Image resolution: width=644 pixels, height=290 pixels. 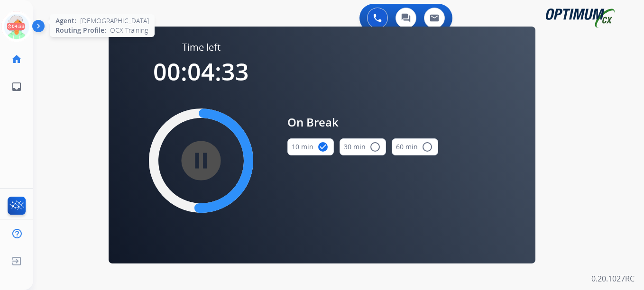 What do you see at coordinates (81, 31) in the screenshot?
I see `span: Routing Profile:` at bounding box center [81, 31].